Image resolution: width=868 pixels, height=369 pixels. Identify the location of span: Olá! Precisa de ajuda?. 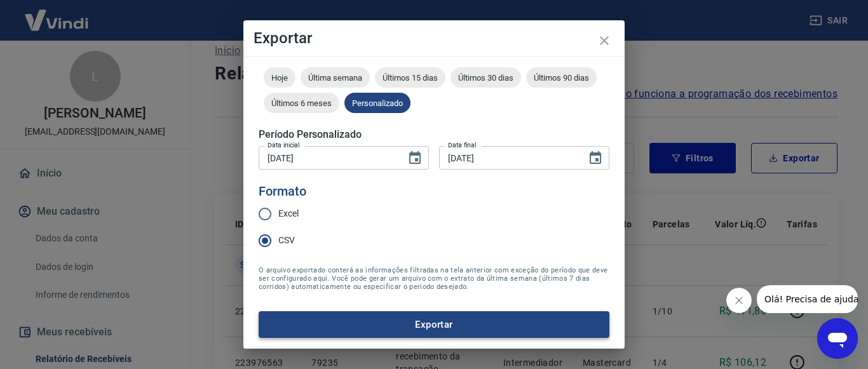
(57, 14).